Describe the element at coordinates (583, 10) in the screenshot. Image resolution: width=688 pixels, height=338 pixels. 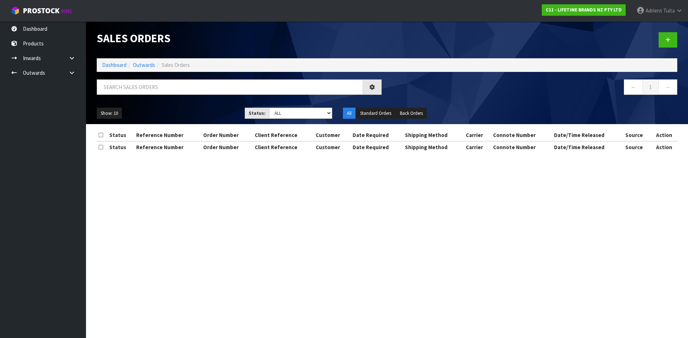
I see `a: C11 - LIFETIME BRANDS NZ PTY LTD` at that location.